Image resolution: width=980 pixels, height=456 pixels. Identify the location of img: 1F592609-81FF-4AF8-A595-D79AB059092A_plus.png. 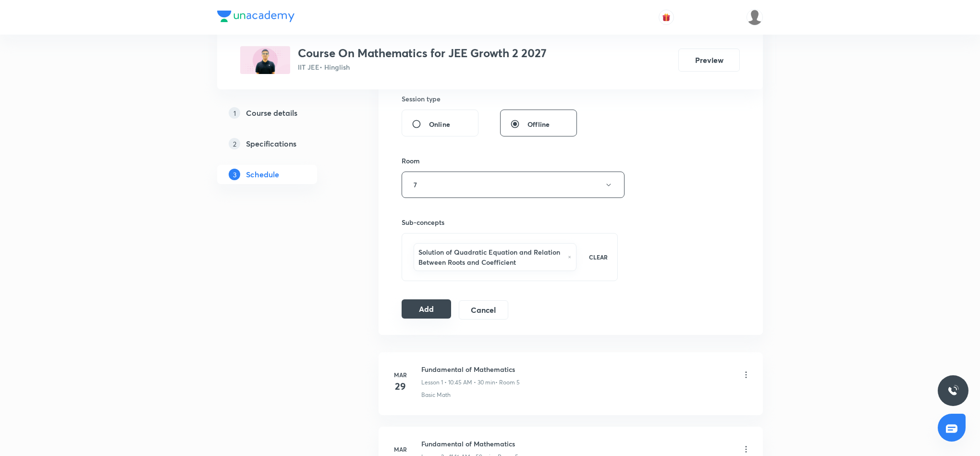
(265, 60).